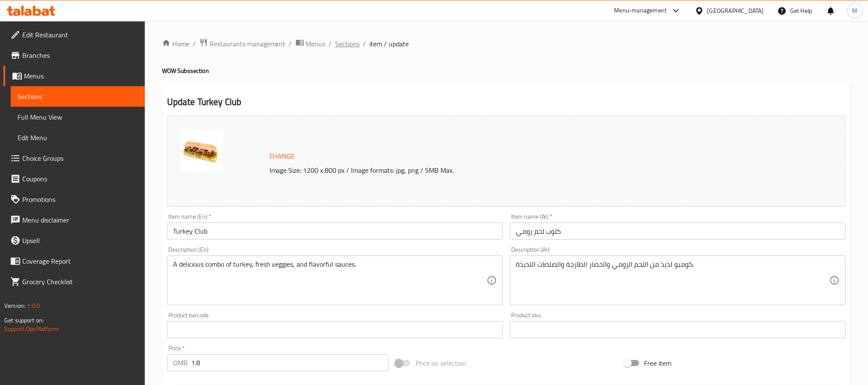 Image resolution: width=868 pixels, height=385 pixels. What do you see at coordinates (441, 363) in the screenshot?
I see `span: Price on selection` at bounding box center [441, 363].